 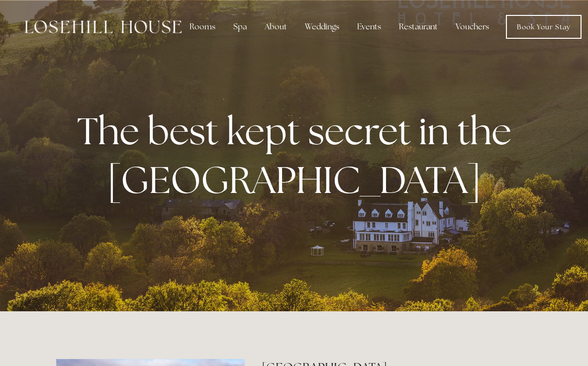 I want to click on a: Vouchers, so click(x=472, y=27).